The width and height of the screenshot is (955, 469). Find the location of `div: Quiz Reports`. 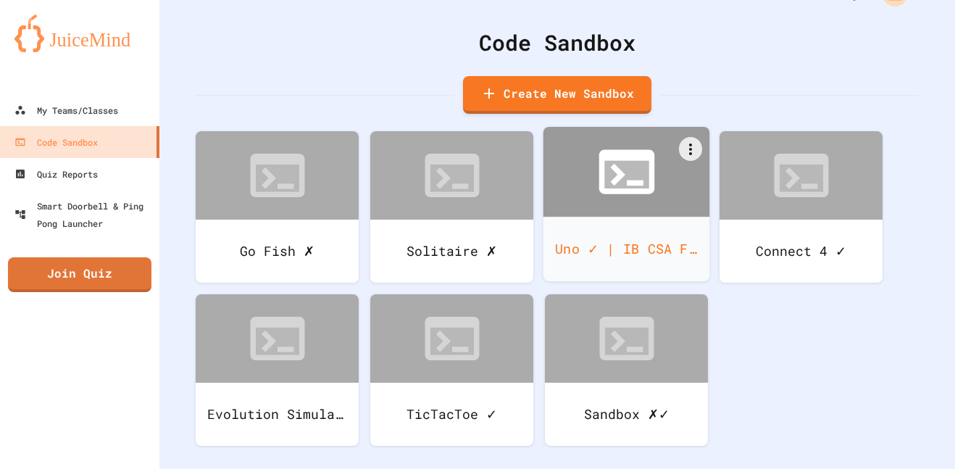

div: Quiz Reports is located at coordinates (56, 174).